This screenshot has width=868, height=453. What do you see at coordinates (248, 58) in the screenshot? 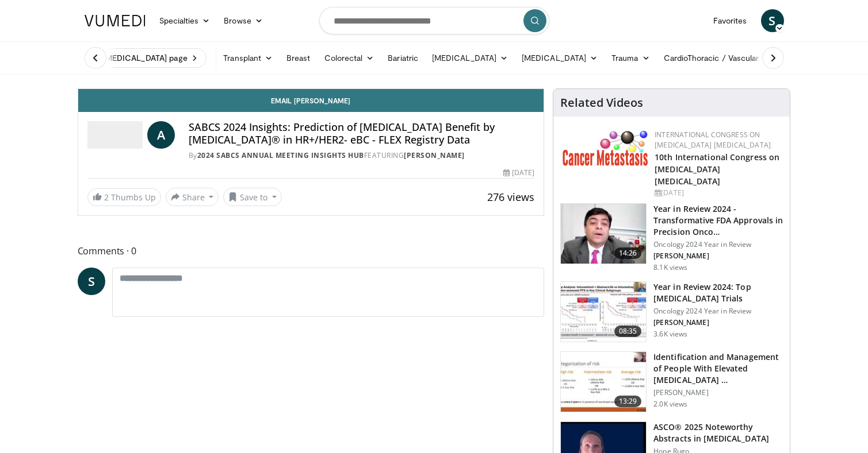
I see `a: Transplant` at bounding box center [248, 58].